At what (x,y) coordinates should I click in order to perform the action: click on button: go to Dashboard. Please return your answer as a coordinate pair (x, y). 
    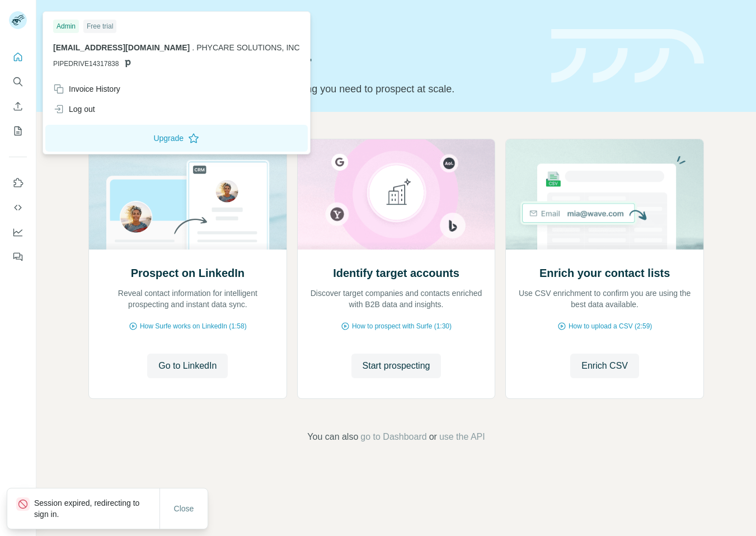
    Looking at the image, I should click on (394, 438).